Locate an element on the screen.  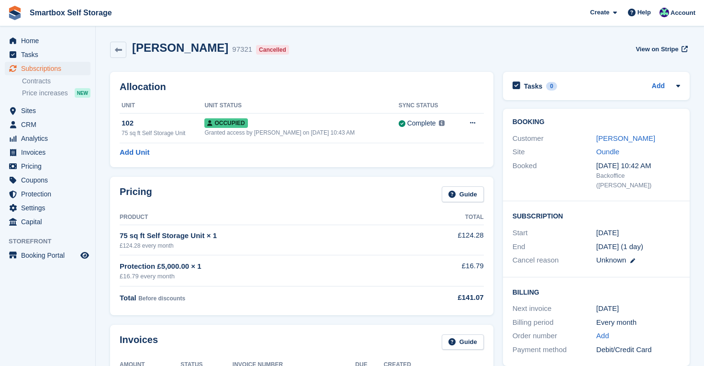
div: Site is located at coordinates (554, 152).